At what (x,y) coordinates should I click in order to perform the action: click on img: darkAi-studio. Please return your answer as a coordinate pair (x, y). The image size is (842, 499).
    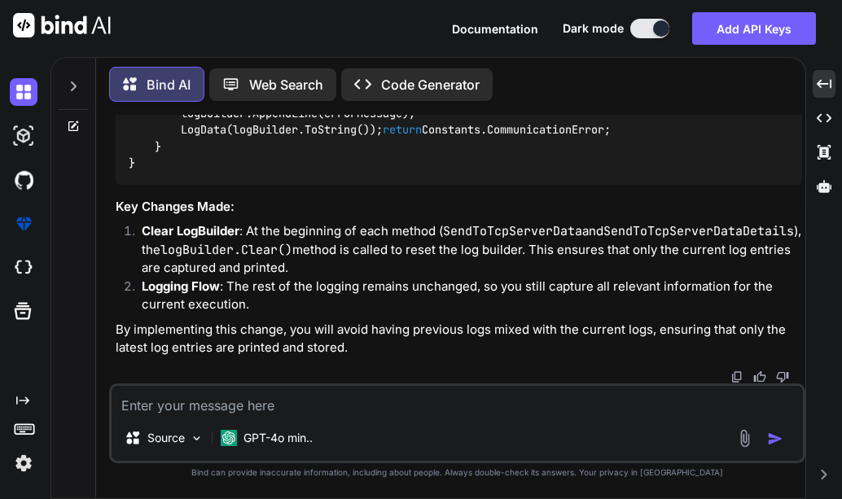
    Looking at the image, I should click on (24, 136).